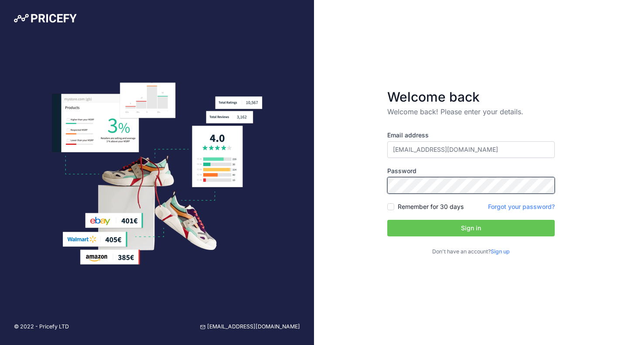 This screenshot has height=345, width=628. I want to click on p: Welcome back! Please enter your details., so click(471, 112).